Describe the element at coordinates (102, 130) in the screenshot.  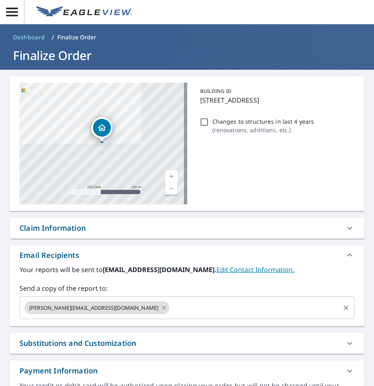
I see `div: Dropped pin, building 1, Residential property, 30 Lenox Ln Hilton Head Island, SC 29926` at that location.